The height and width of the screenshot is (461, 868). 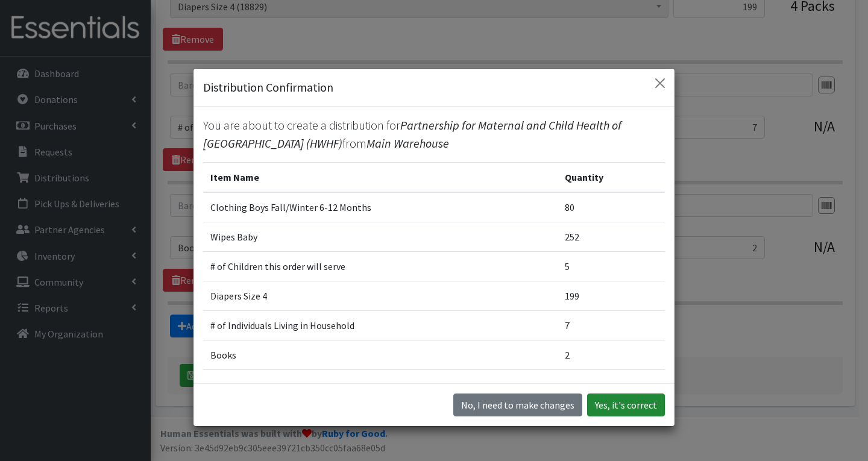 I want to click on td: # of Children this order will serve, so click(x=381, y=267).